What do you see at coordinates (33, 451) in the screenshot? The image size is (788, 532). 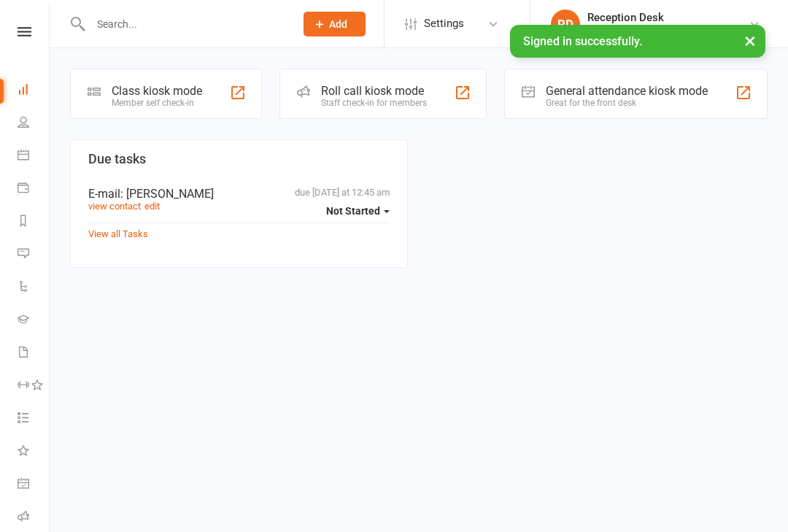 I see `a: What's New` at bounding box center [33, 451].